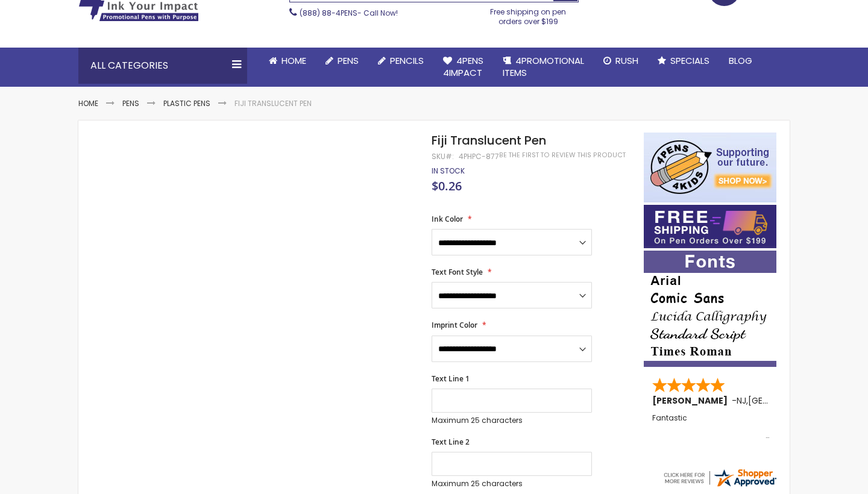  What do you see at coordinates (478, 157) in the screenshot?
I see `div: 4PHPC-877` at bounding box center [478, 157].